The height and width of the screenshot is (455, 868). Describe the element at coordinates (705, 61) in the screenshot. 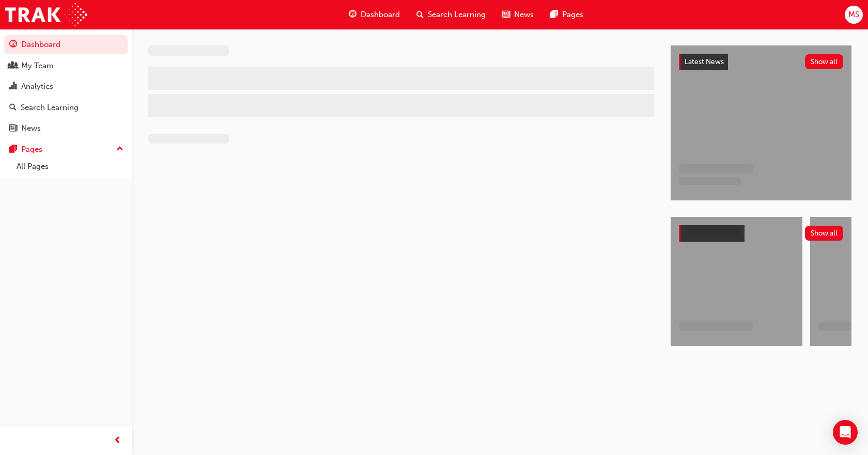

I see `span: Latest News` at that location.